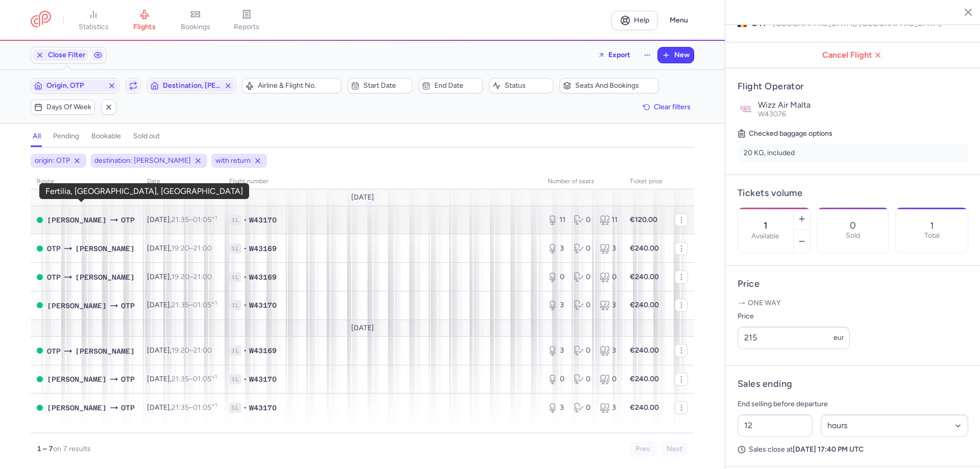 Image resolution: width=980 pixels, height=469 pixels. I want to click on span: Cancel Flight, so click(853, 55).